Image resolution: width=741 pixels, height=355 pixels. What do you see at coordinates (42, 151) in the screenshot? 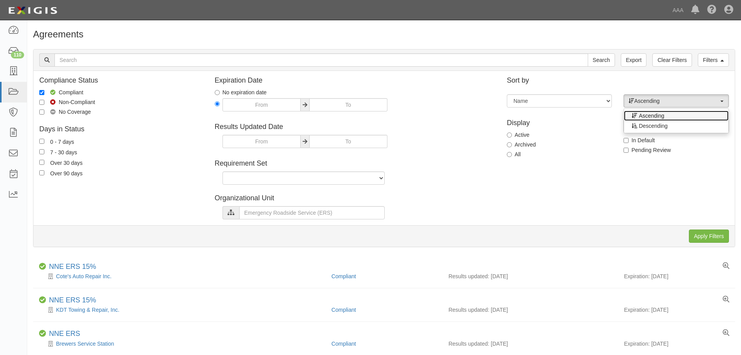
I see `input: 7 - 30 days` at bounding box center [42, 151].